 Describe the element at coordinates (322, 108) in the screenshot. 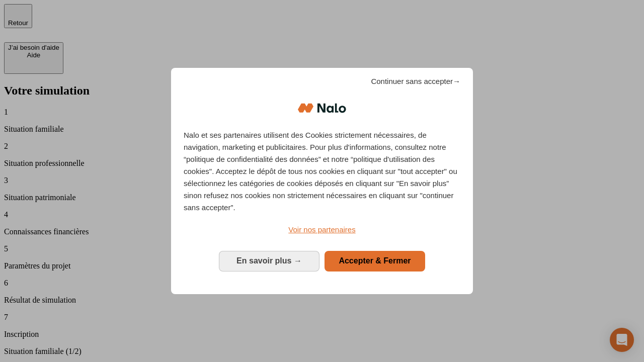

I see `img: Logo` at that location.